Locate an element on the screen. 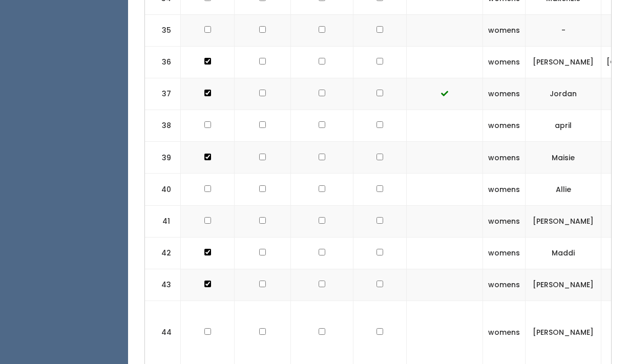 The height and width of the screenshot is (364, 628). td: 38 is located at coordinates (163, 126).